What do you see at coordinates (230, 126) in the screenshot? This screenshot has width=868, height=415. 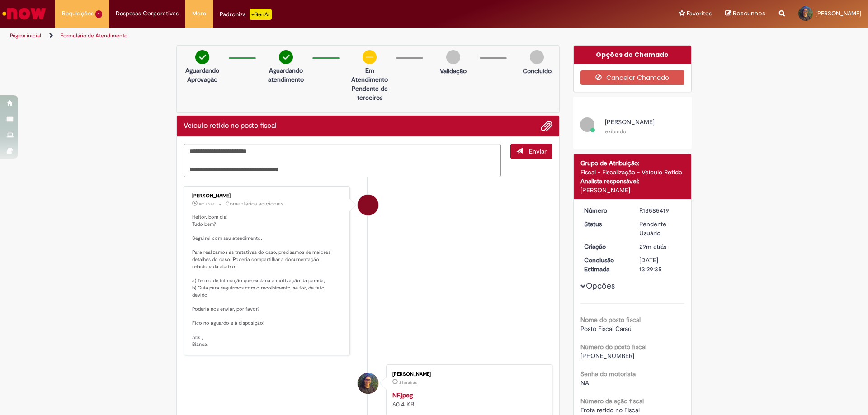 I see `h2: Veículo retido no posto fiscal Histórico de tíquete` at bounding box center [230, 126].